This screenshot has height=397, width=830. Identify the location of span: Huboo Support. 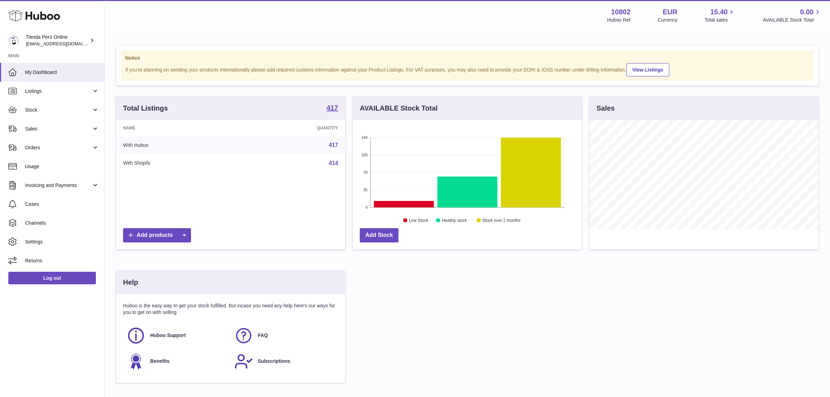
(168, 335).